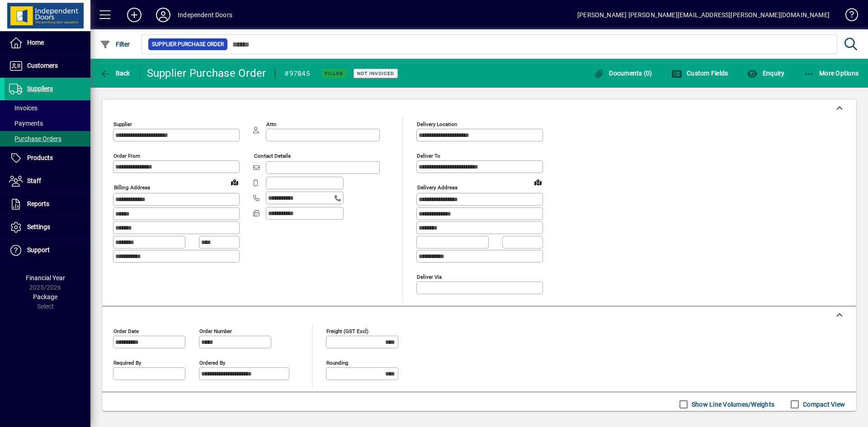 This screenshot has width=868, height=427. Describe the element at coordinates (216, 331) in the screenshot. I see `mat-label: Order number` at that location.